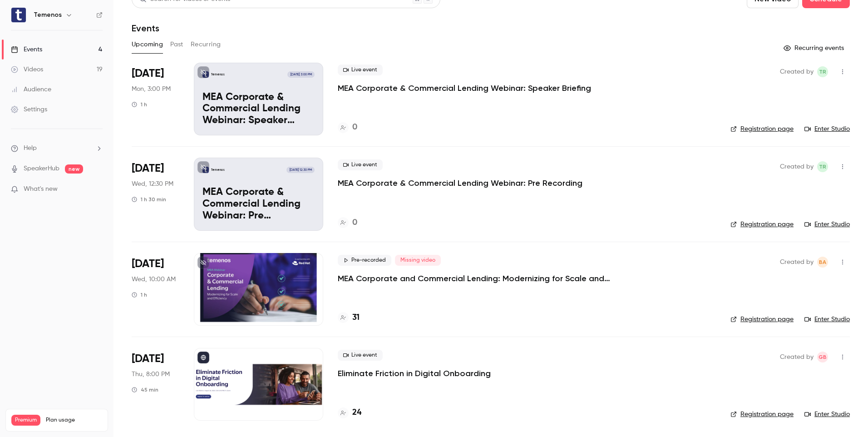  What do you see at coordinates (349, 318) in the screenshot?
I see `a: 31` at bounding box center [349, 318].